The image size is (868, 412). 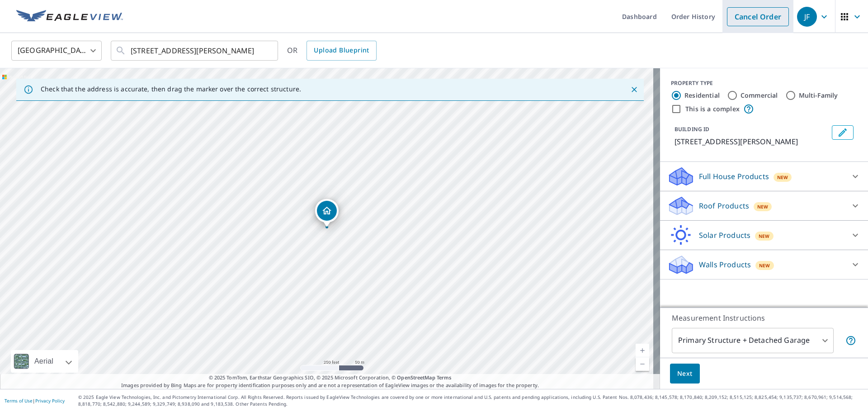 What do you see at coordinates (18, 400) in the screenshot?
I see `a: Terms of Use` at bounding box center [18, 400].